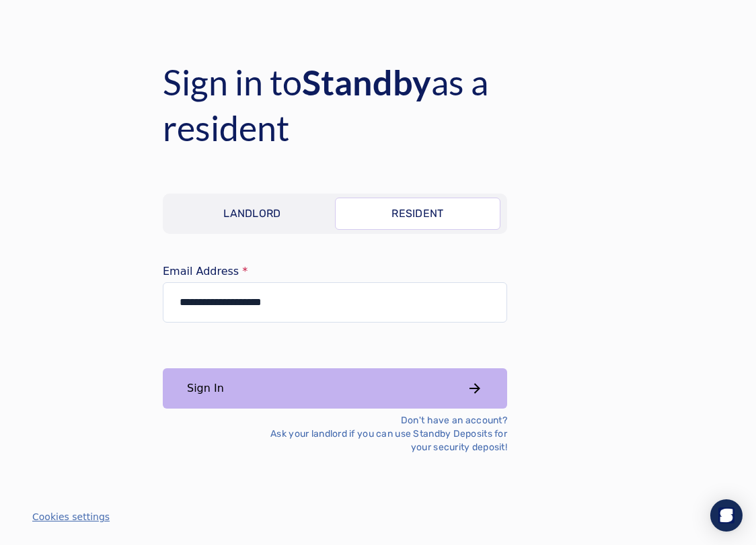 The height and width of the screenshot is (545, 756). Describe the element at coordinates (335, 389) in the screenshot. I see `button: Sign In` at that location.